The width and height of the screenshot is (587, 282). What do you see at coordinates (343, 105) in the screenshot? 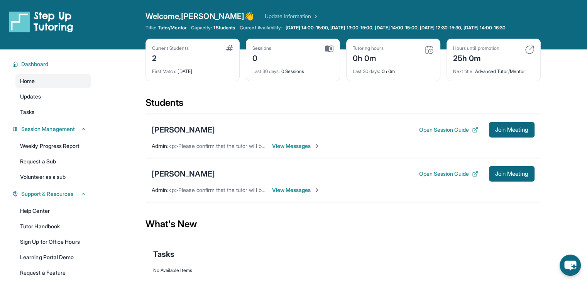
I see `div: Students` at bounding box center [343, 105].